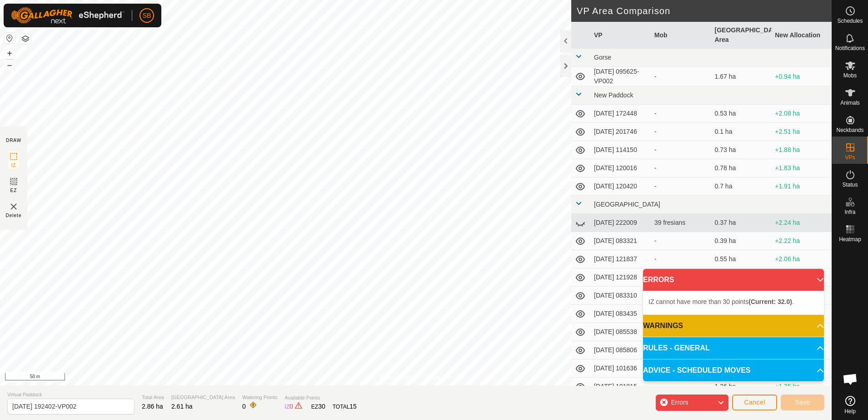  What do you see at coordinates (676, 348) in the screenshot?
I see `span: RULES - GENERAL` at bounding box center [676, 348].